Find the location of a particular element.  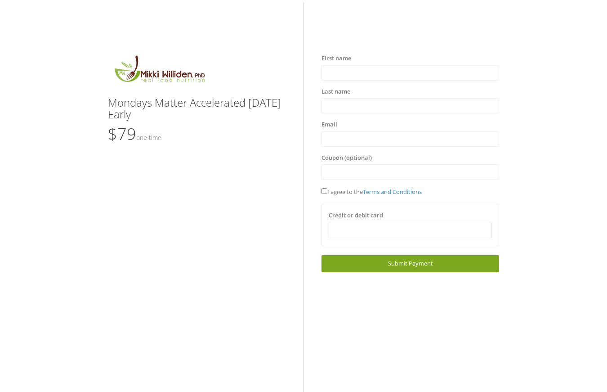

label: Email is located at coordinates (329, 125).